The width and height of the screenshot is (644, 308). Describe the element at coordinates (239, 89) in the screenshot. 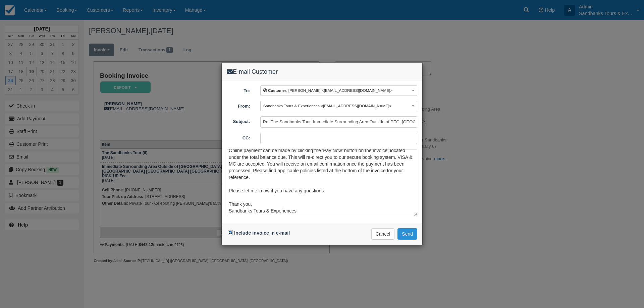

I see `label: To:` at that location.